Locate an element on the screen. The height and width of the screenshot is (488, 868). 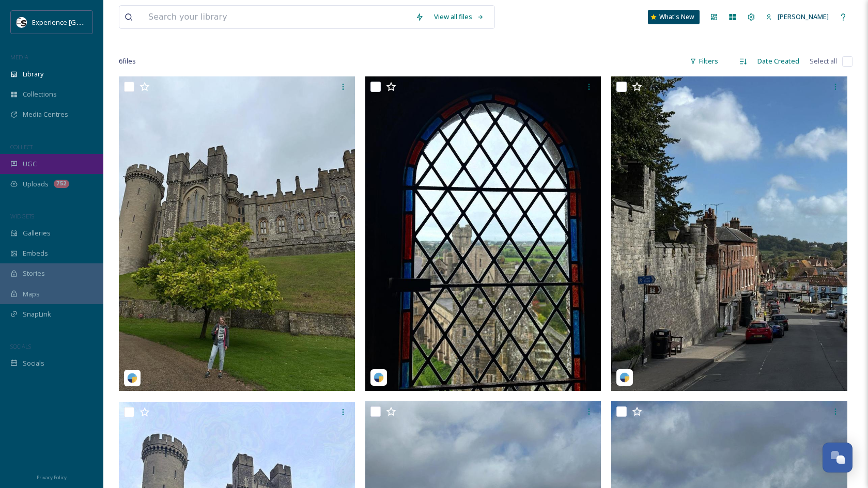
span: Media Centres is located at coordinates (46, 114).